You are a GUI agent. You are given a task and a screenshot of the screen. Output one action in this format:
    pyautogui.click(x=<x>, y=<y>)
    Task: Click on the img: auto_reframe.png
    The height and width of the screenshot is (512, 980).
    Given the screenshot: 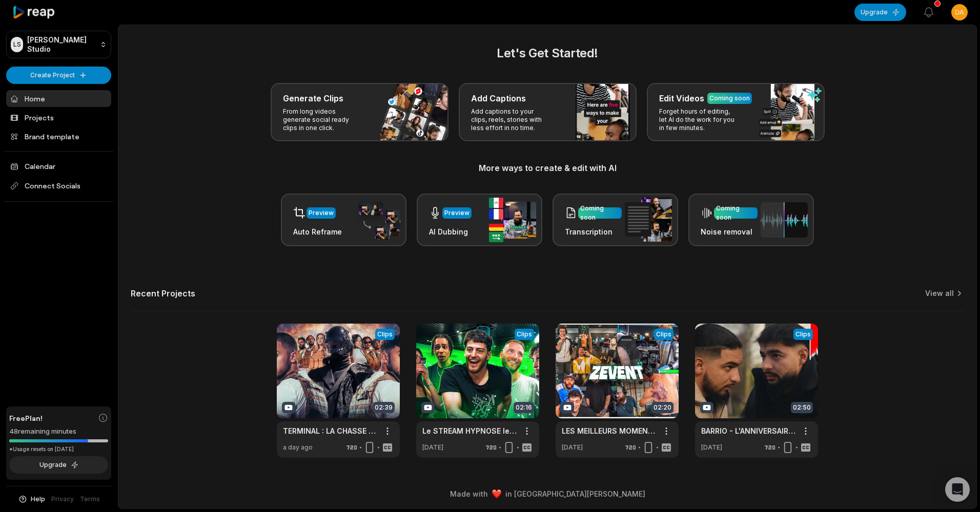 What is the action you would take?
    pyautogui.click(x=376, y=220)
    